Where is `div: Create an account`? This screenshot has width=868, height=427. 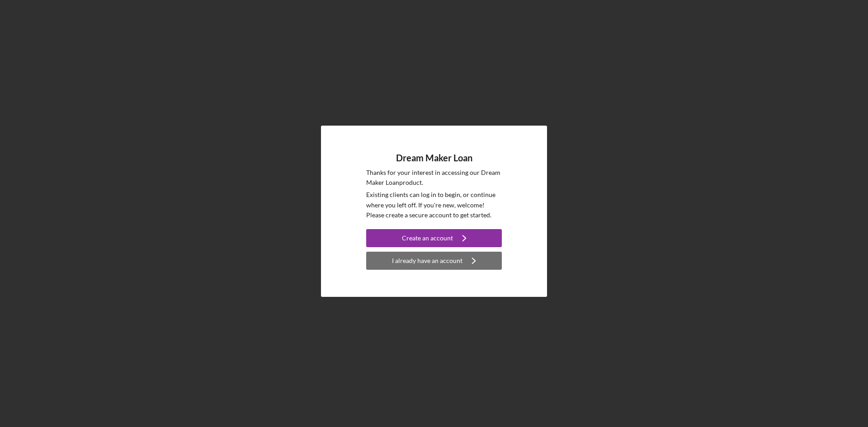 div: Create an account is located at coordinates (427, 238).